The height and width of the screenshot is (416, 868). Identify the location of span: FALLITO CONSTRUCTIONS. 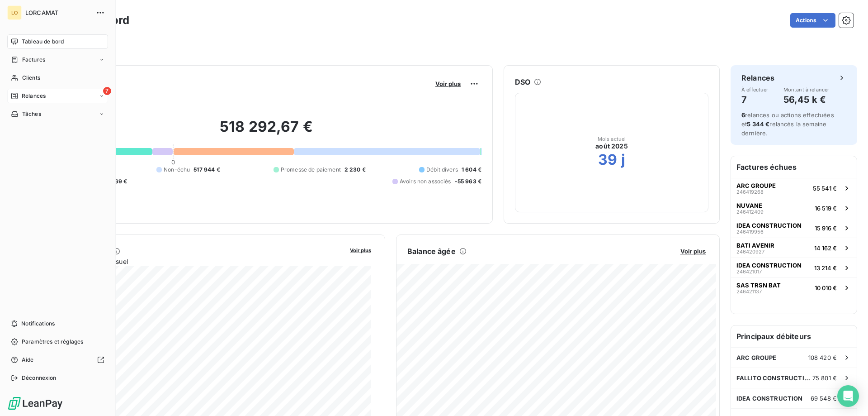
(775, 378).